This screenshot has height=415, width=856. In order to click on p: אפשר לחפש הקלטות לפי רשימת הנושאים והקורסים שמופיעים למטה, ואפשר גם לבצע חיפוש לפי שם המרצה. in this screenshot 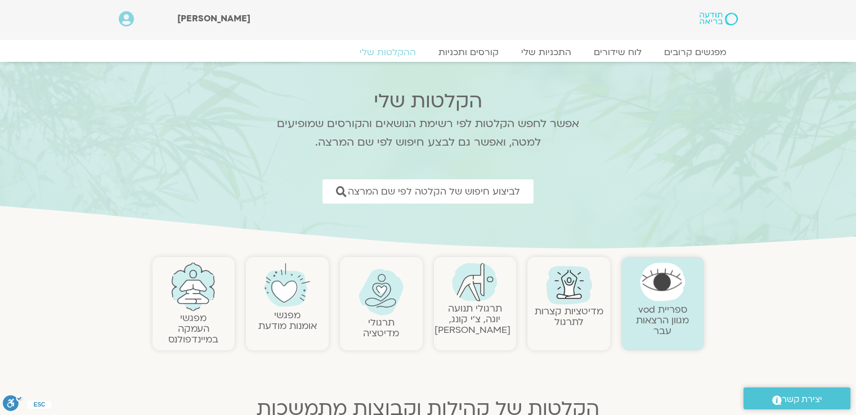, I will do `click(428, 133)`.